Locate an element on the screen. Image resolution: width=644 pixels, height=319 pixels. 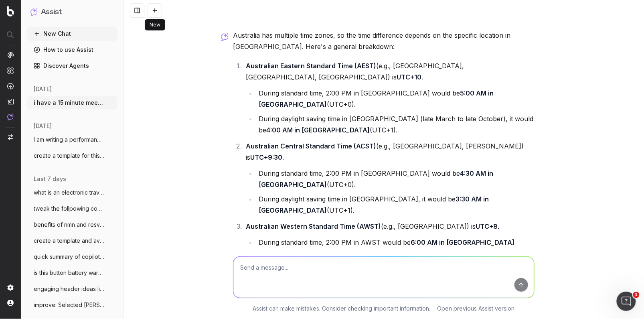
button: benefits of nmn and resveratrol for 53 y is located at coordinates (72, 225).